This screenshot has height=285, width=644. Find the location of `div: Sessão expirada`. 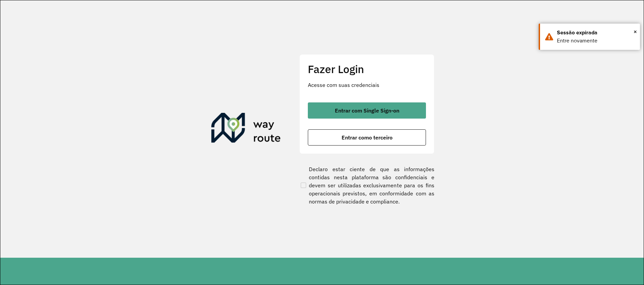

div: Sessão expirada is located at coordinates (596, 32).